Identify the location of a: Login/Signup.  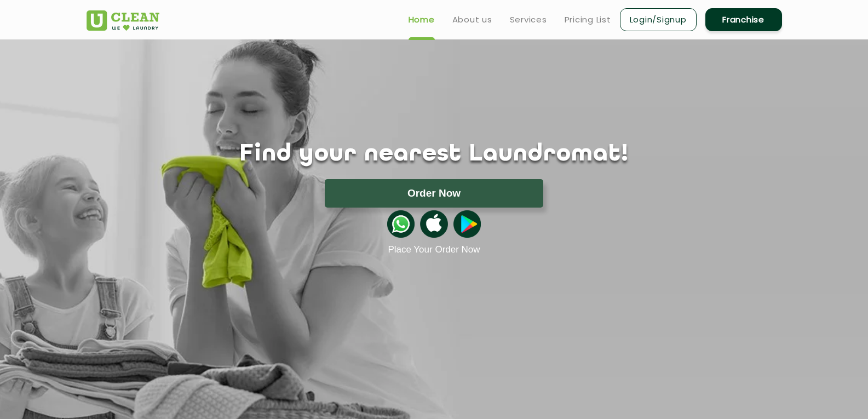
(658, 20).